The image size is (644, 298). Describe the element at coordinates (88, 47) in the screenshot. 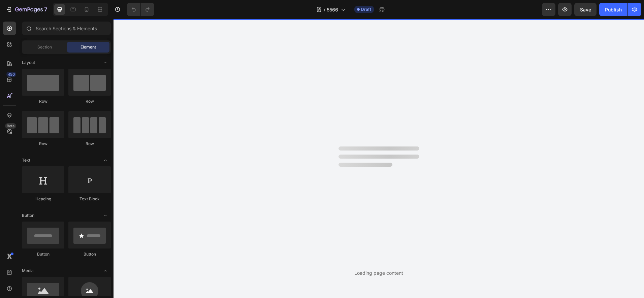

I see `span: Element` at that location.